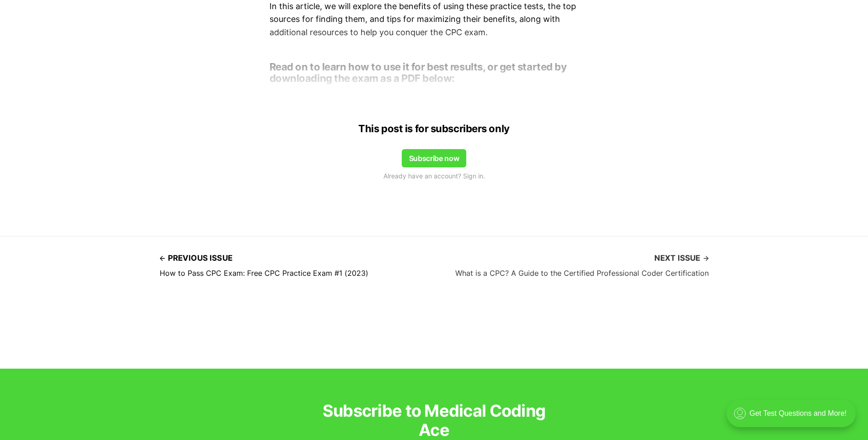  Describe the element at coordinates (583, 273) in the screenshot. I see `h4: What is a CPC? A Guide to the Certified Professional Coder Certification` at that location.